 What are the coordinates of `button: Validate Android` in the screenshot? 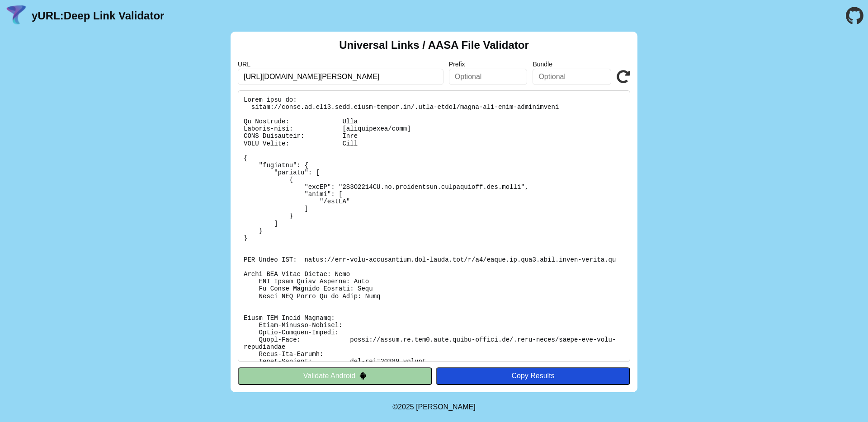 It's located at (335, 376).